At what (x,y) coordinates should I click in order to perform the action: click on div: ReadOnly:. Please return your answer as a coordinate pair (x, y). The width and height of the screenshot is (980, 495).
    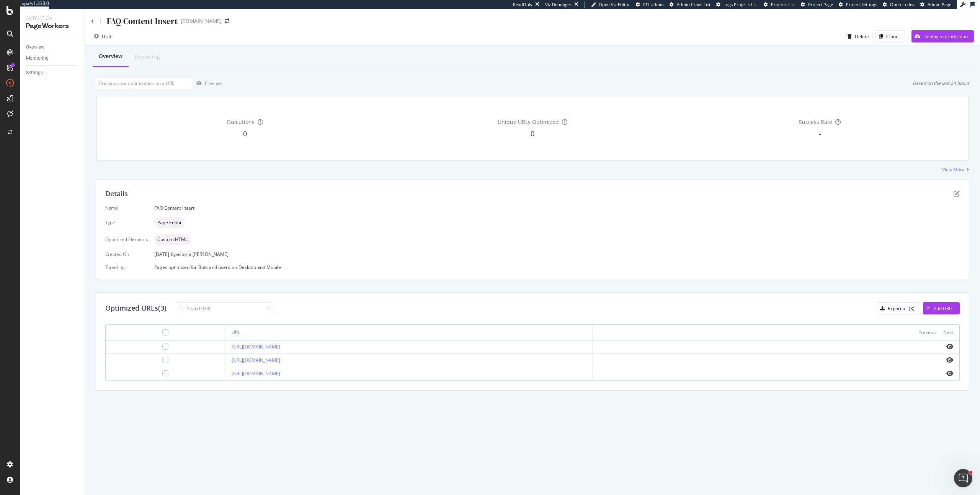
    Looking at the image, I should click on (523, 5).